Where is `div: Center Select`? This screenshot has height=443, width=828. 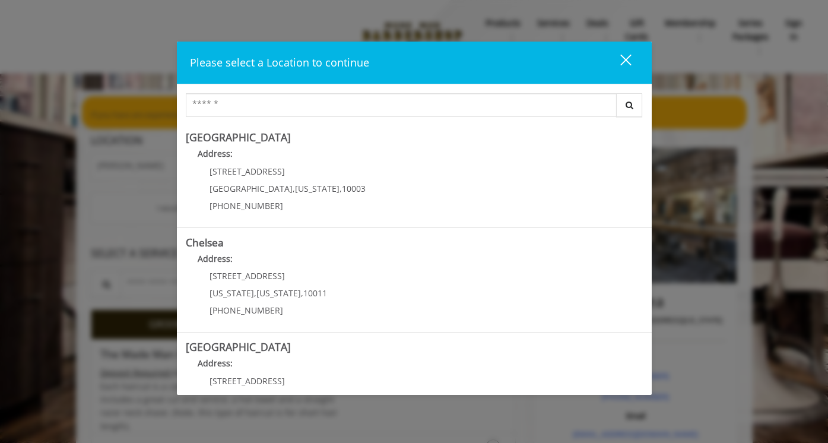 div: Center Select is located at coordinates (414, 108).